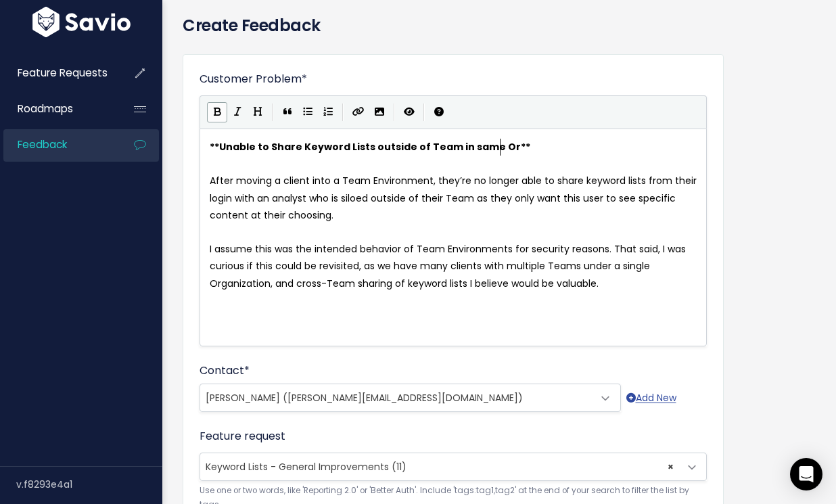  Describe the element at coordinates (224, 371) in the screenshot. I see `label: Contact` at that location.